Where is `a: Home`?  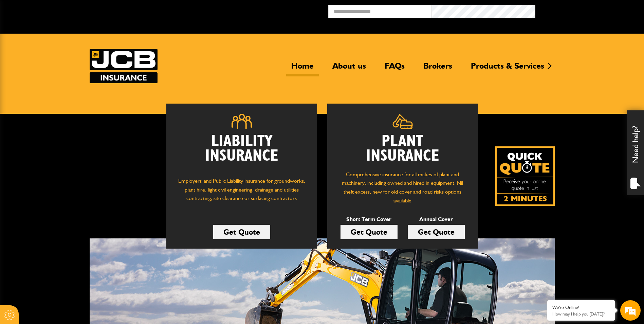
a: Home is located at coordinates (302, 69).